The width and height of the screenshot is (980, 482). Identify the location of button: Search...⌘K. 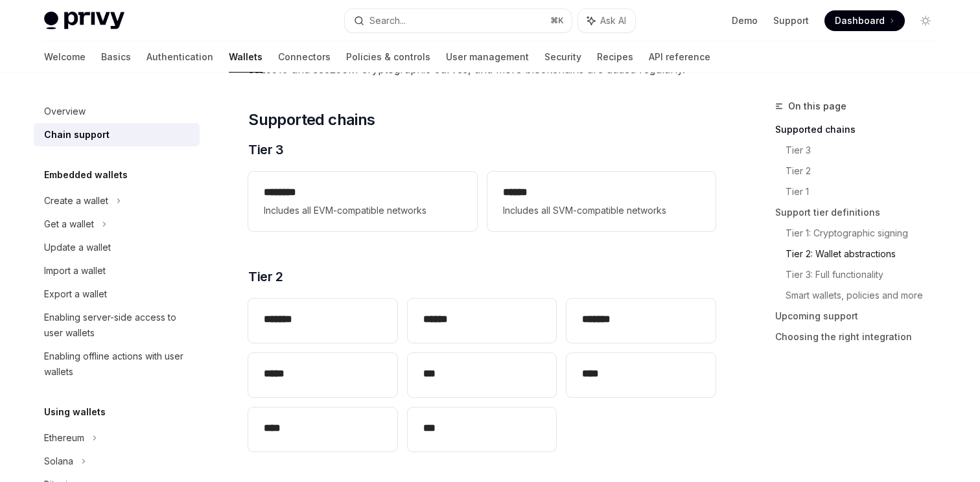
(458, 21).